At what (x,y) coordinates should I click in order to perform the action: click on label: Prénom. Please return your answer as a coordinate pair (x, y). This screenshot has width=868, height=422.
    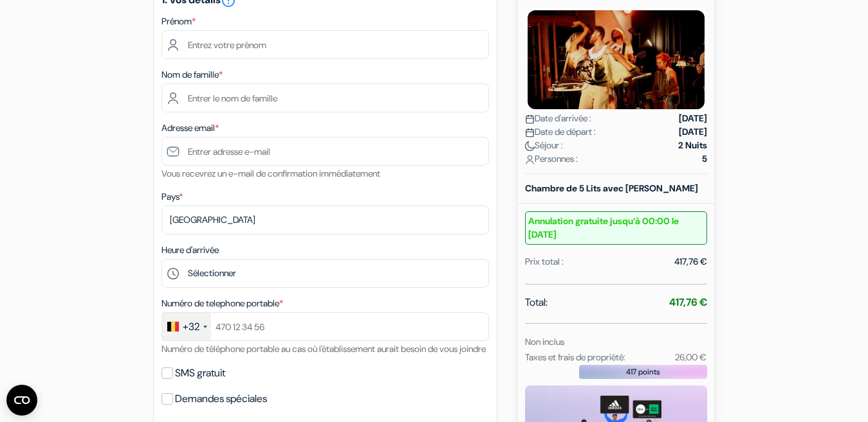
    Looking at the image, I should click on (178, 22).